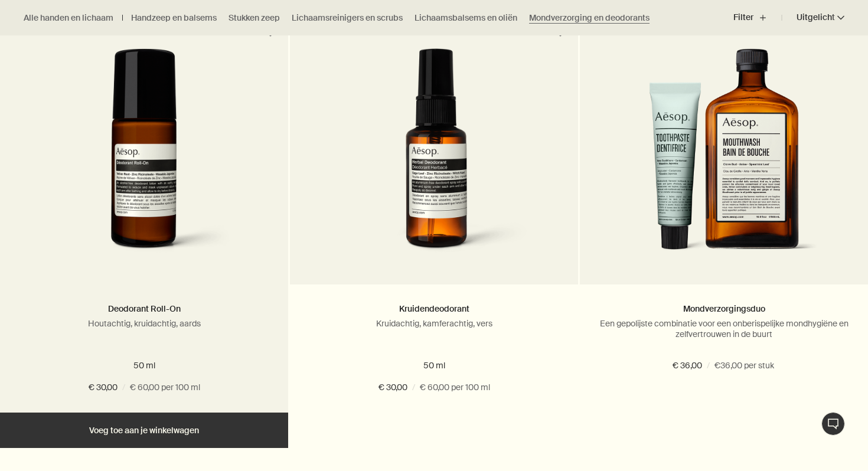 The image size is (868, 471). I want to click on font: Deodorant Roll-On, so click(144, 309).